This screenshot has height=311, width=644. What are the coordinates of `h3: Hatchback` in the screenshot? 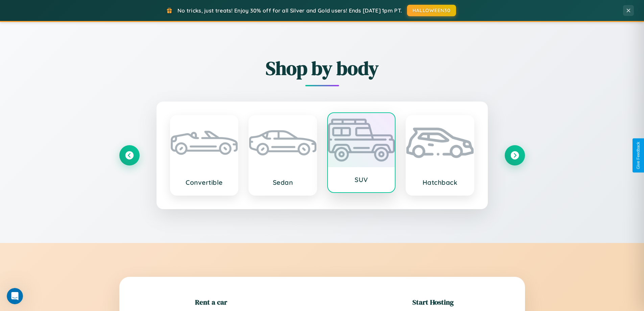 It's located at (440, 183).